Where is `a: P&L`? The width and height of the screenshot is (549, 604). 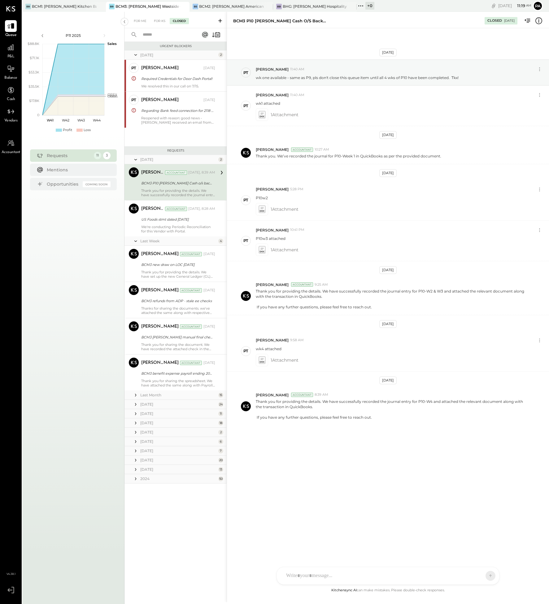
a: P&L is located at coordinates (11, 50).